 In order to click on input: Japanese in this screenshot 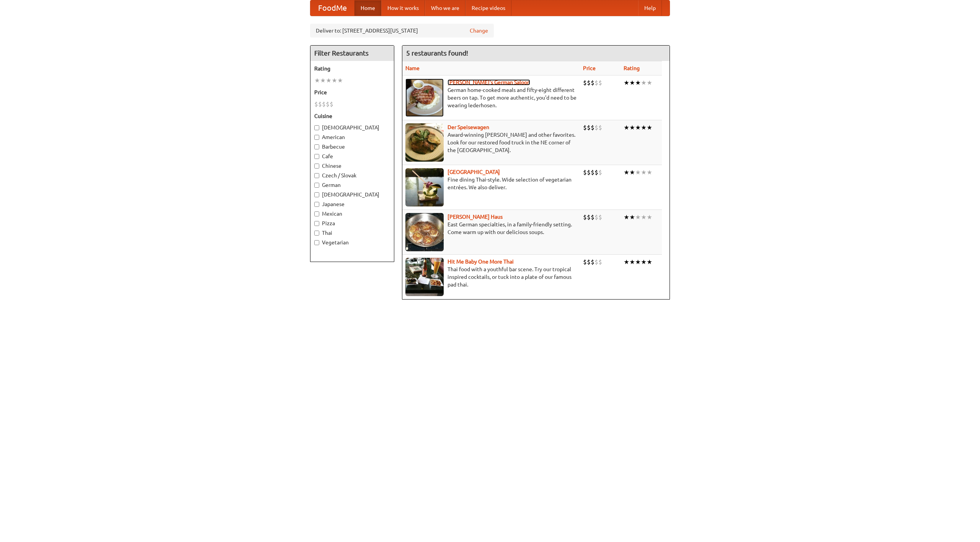, I will do `click(316, 204)`.